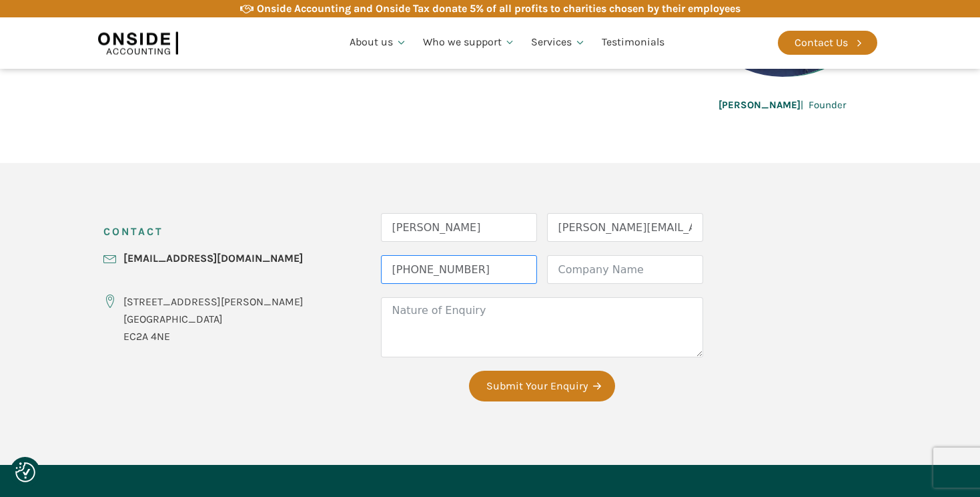 The height and width of the screenshot is (497, 980). I want to click on div: Contact Us, so click(821, 43).